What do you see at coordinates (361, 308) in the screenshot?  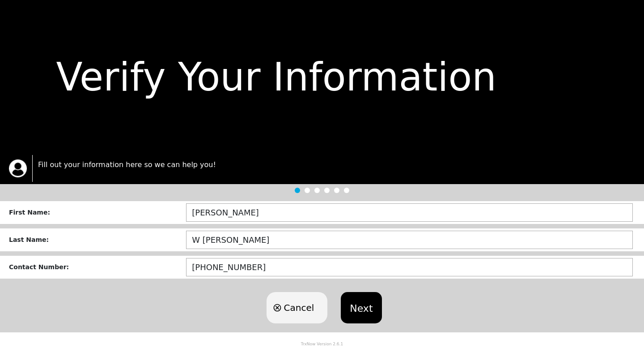 I see `button: Next` at bounding box center [361, 308].